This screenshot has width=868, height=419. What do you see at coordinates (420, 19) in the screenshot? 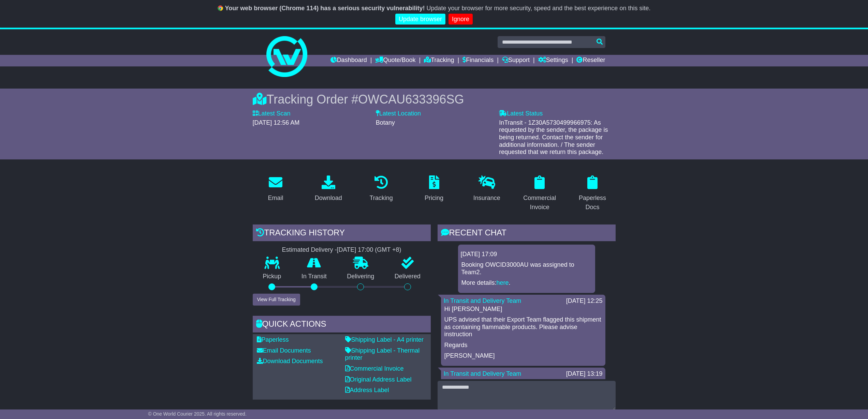
I see `a: Update browser` at bounding box center [420, 19].